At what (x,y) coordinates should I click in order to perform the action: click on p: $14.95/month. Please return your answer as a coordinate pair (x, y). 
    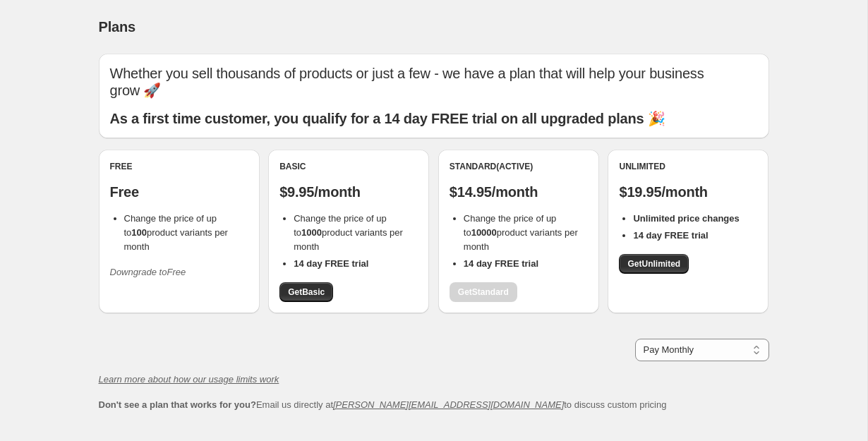
    Looking at the image, I should click on (519, 192).